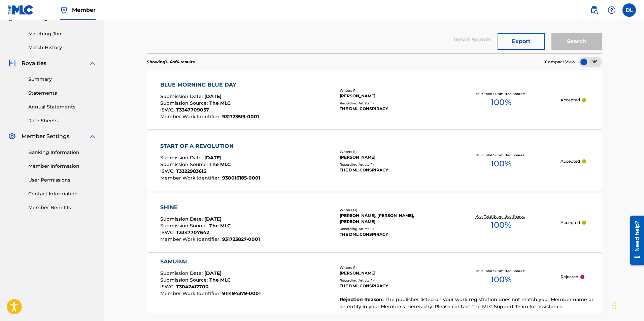 The image size is (644, 321). I want to click on div: SAMURAI, so click(210, 261).